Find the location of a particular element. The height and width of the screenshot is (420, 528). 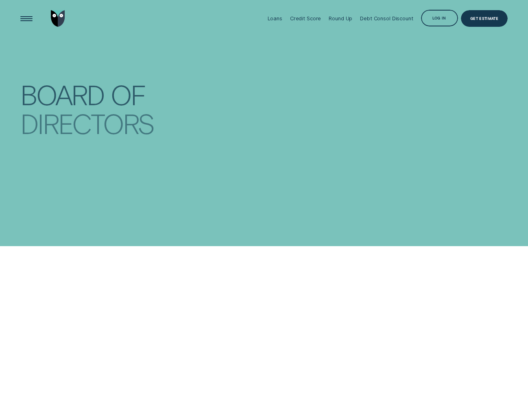

div: Board is located at coordinates (62, 94).